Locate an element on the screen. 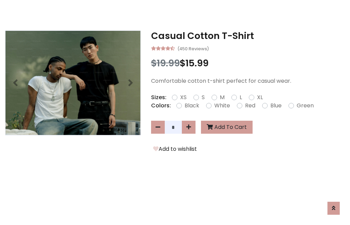 This screenshot has width=350, height=225. label: XL is located at coordinates (260, 97).